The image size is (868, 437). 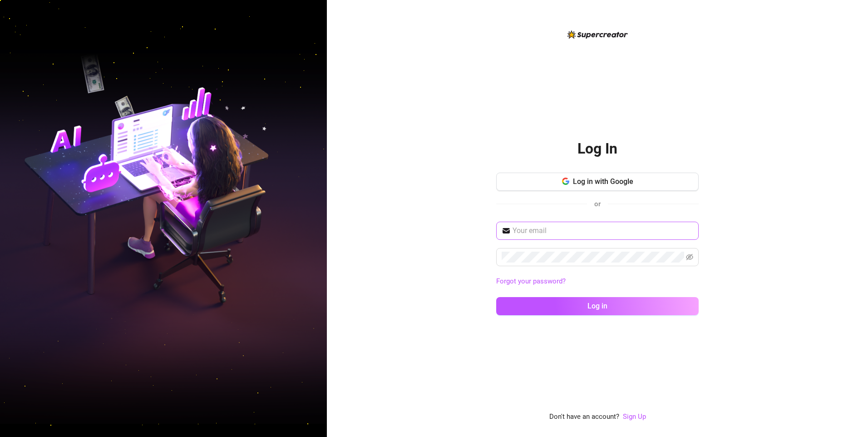 What do you see at coordinates (598, 306) in the screenshot?
I see `span: Log in` at bounding box center [598, 306].